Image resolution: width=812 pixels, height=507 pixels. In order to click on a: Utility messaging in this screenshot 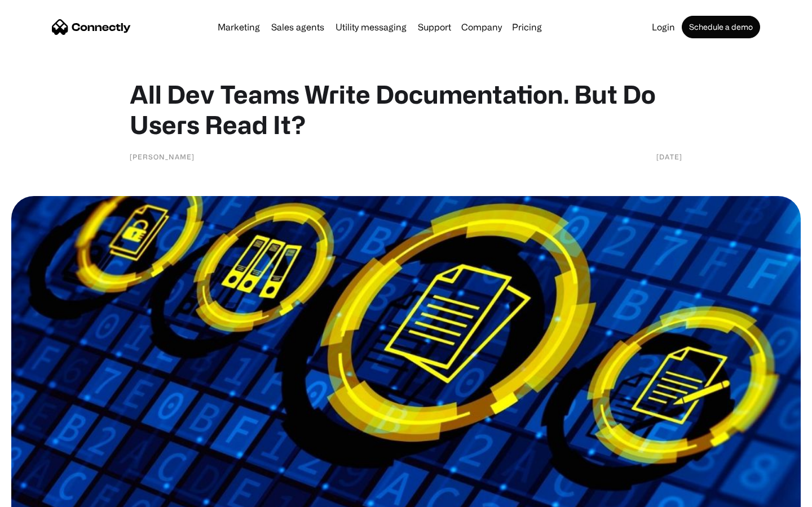, I will do `click(371, 27)`.